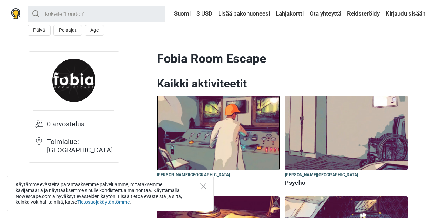 The image size is (436, 218). I want to click on button: Close, so click(203, 186).